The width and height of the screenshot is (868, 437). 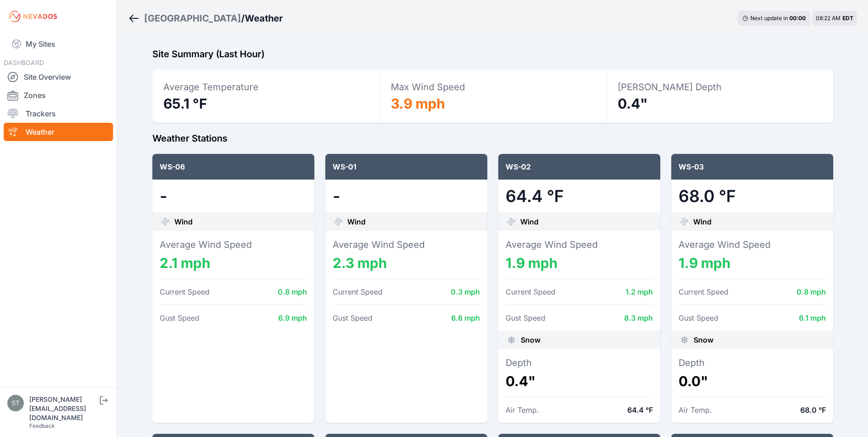 I want to click on span: 65.1 °F, so click(x=185, y=104).